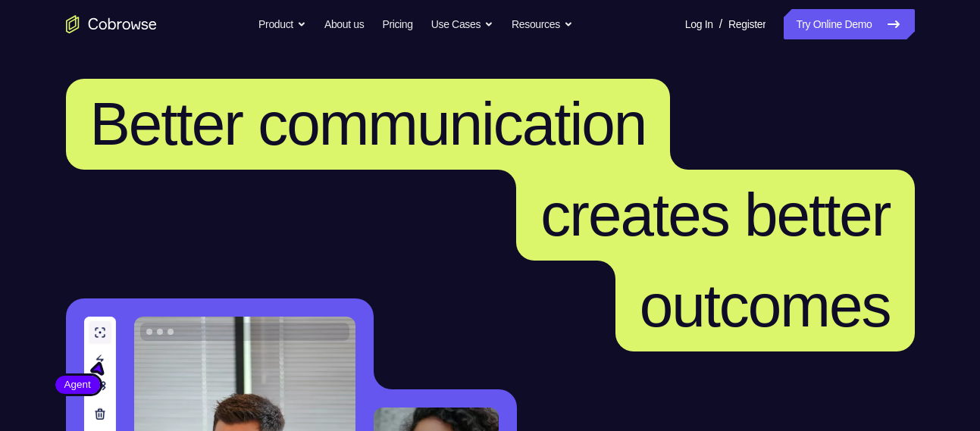 This screenshot has height=431, width=980. Describe the element at coordinates (282, 24) in the screenshot. I see `button: Product` at that location.